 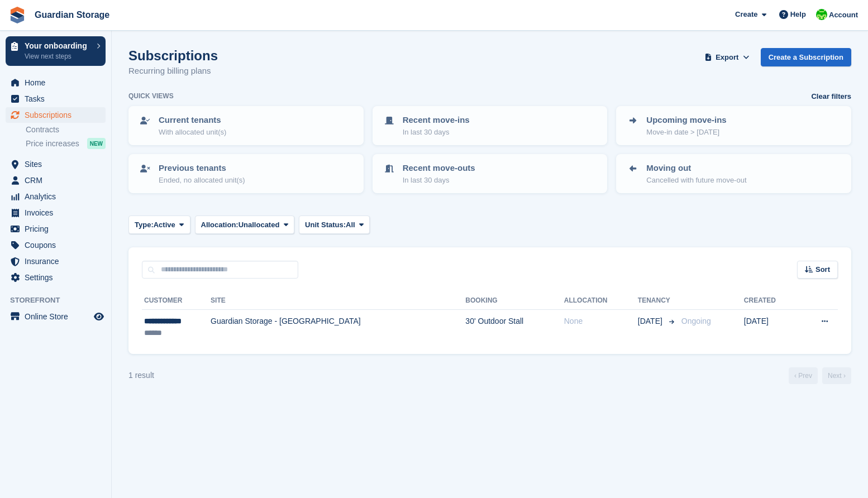 I want to click on a: Previous tenants Ended, no allocated unit(s), so click(x=245, y=174).